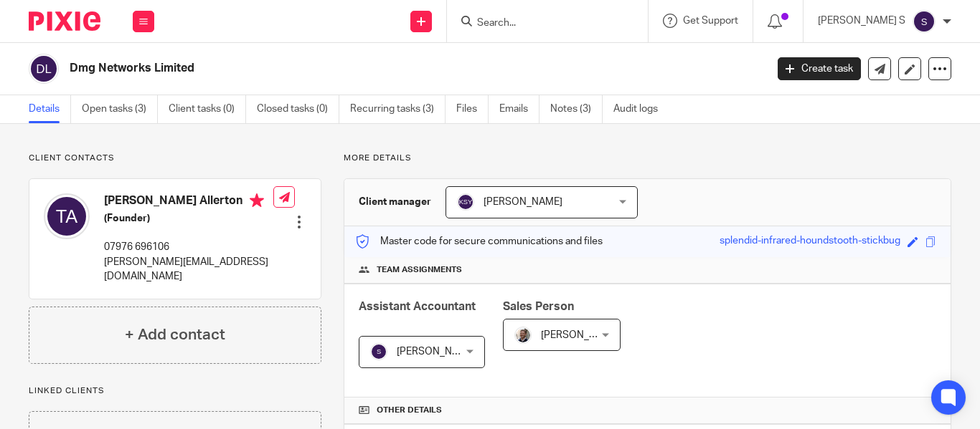  Describe the element at coordinates (710, 21) in the screenshot. I see `span: Get Support` at that location.